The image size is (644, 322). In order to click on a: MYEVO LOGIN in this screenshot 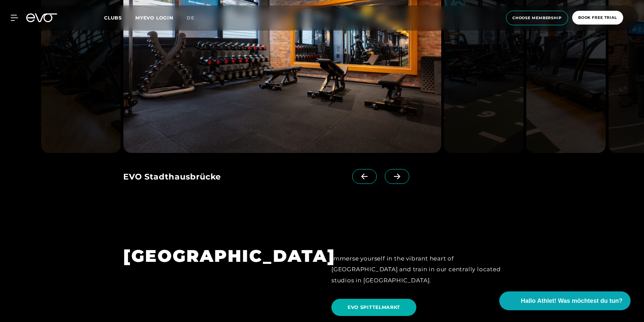, I will do `click(154, 18)`.